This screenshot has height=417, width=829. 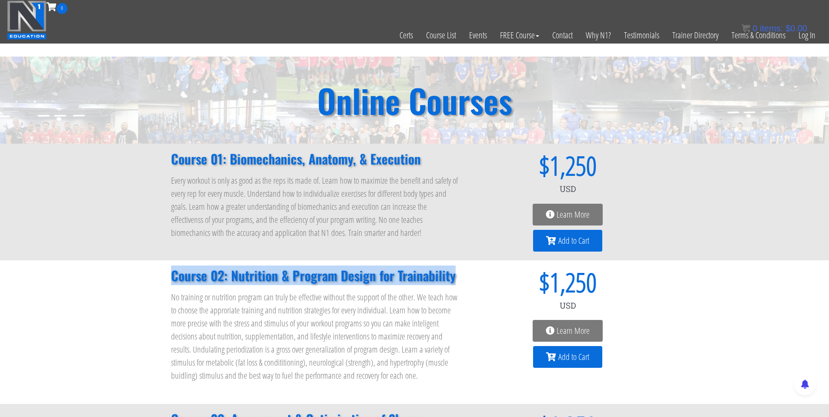 I want to click on img: n1-education, so click(x=27, y=20).